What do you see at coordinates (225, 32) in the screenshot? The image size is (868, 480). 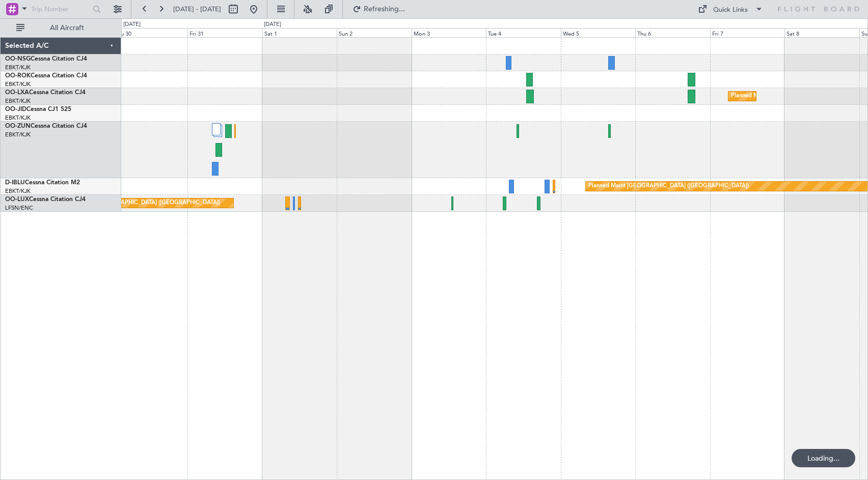 I see `div: Fri 31` at bounding box center [225, 32].